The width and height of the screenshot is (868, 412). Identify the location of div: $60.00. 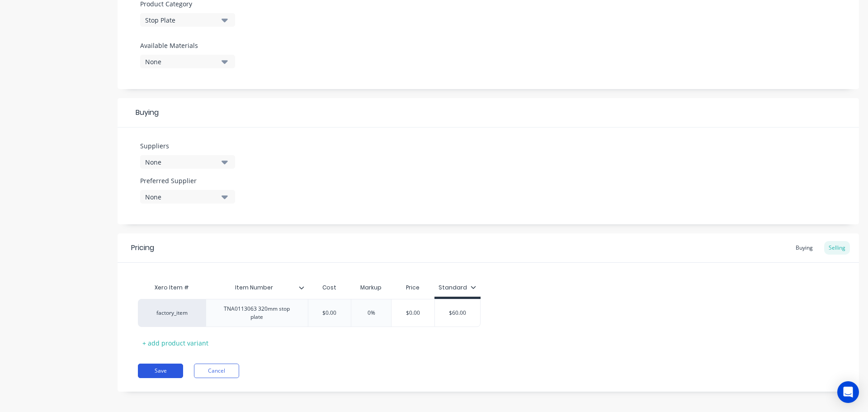
(457, 313).